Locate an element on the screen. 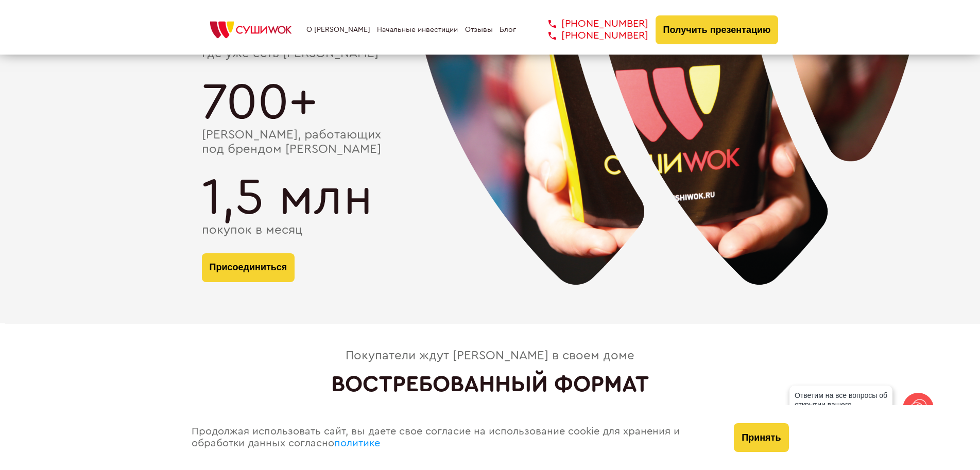 Image resolution: width=980 pixels, height=470 pixels. div: покупок в месяц is located at coordinates (490, 231).